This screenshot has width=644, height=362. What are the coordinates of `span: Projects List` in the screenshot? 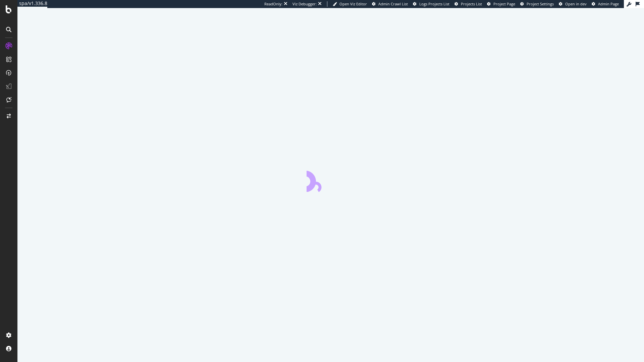 It's located at (471, 4).